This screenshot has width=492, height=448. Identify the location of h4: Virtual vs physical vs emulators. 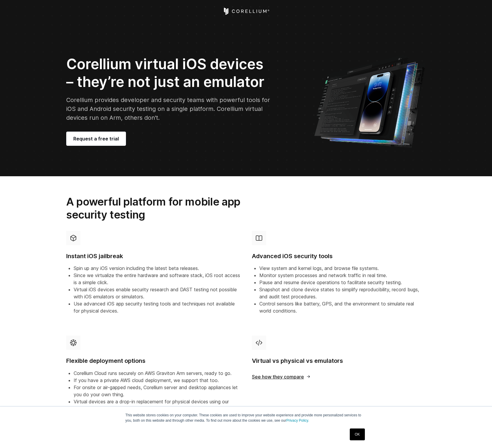
(339, 361).